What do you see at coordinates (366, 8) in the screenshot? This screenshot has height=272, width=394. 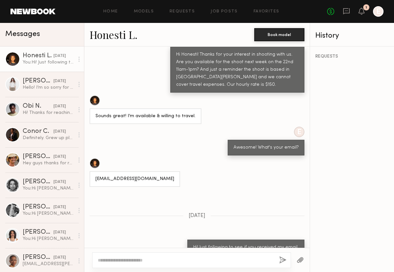 I see `div: 1` at bounding box center [366, 8].